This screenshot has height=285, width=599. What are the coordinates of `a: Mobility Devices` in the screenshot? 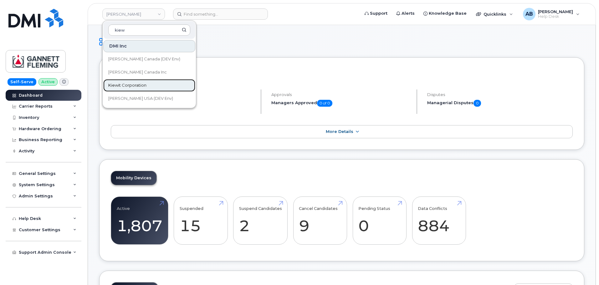 It's located at (134, 178).